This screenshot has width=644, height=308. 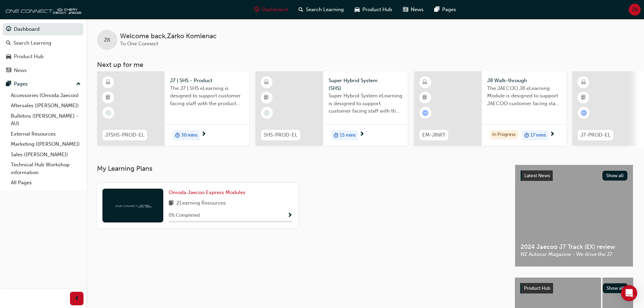 I want to click on span: 2024 Jaecoo J7 Track (EX) review, so click(x=574, y=247).